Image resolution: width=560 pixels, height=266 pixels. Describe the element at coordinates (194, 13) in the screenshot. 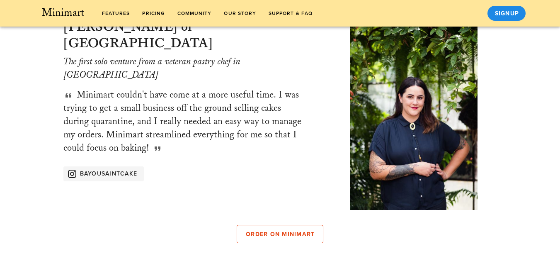

I see `a: Community` at that location.